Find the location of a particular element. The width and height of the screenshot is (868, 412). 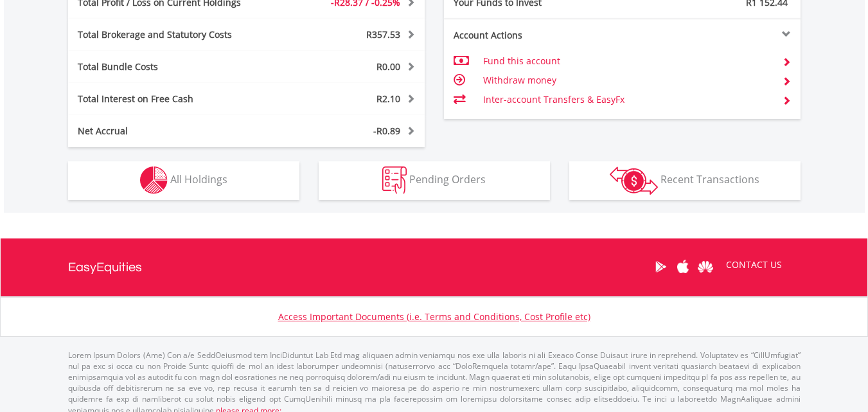

div: Account Actions is located at coordinates (533, 35).